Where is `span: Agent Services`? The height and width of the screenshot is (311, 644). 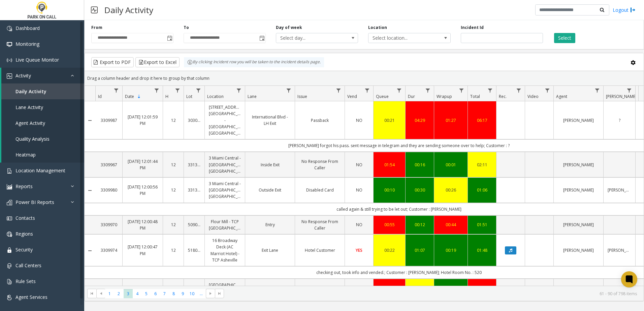
span: Agent Services is located at coordinates (31, 297).